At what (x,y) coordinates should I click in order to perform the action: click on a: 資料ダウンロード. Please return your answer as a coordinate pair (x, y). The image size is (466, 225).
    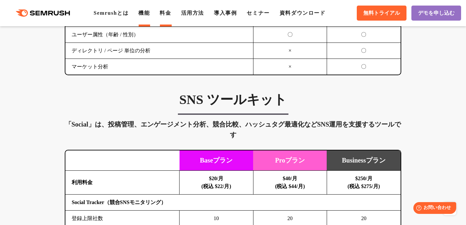
    Looking at the image, I should click on (302, 13).